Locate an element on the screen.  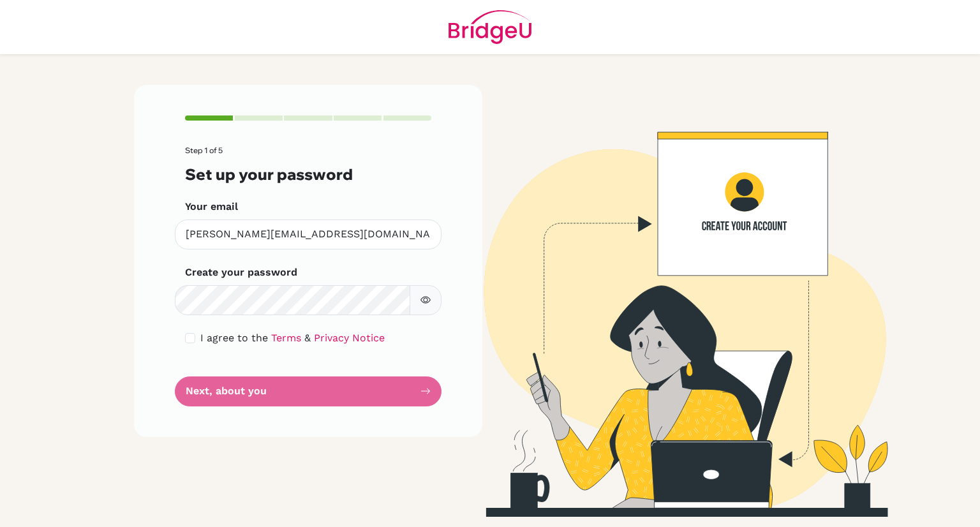
input: Insert your email* is located at coordinates (308, 234).